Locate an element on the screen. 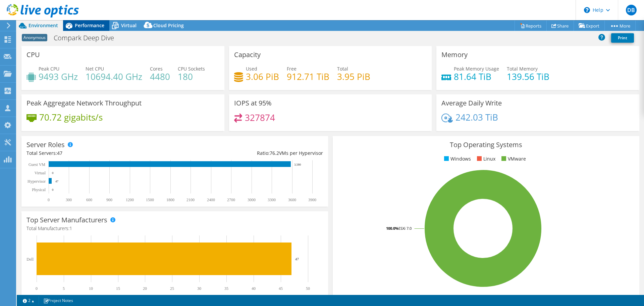 The image size is (644, 306). h3: Server Roles is located at coordinates (46, 145).